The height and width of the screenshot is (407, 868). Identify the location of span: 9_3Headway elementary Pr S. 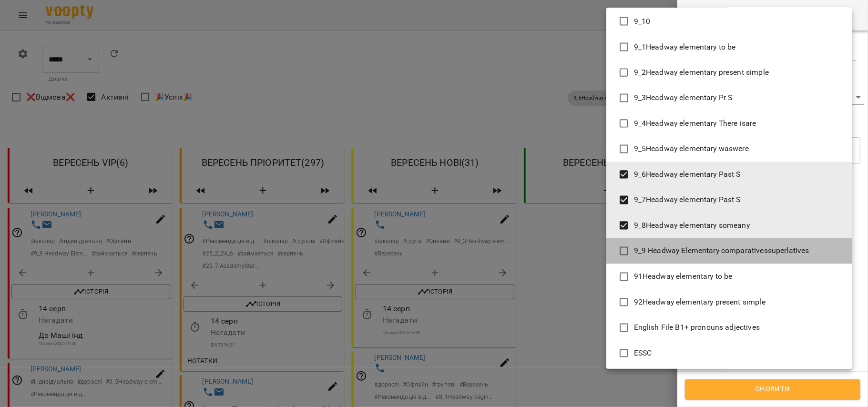
(683, 98).